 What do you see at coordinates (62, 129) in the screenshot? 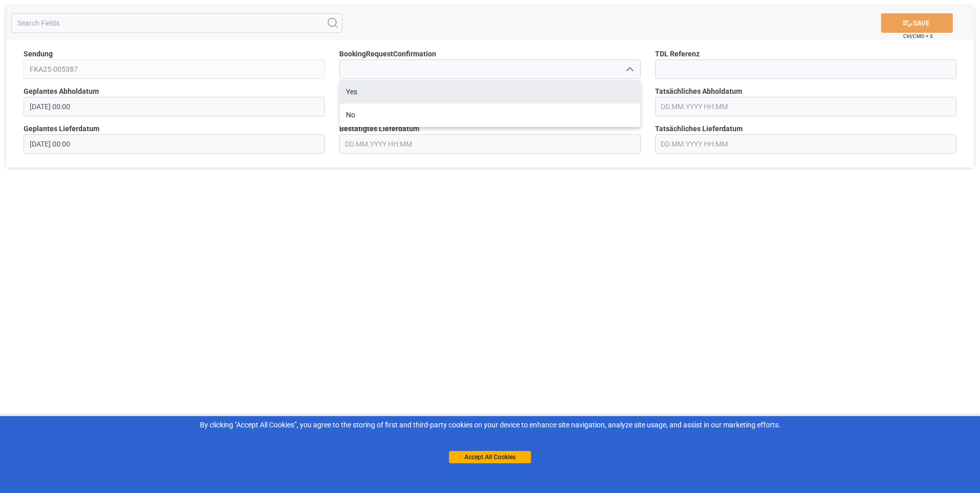
I see `span: Geplantes Lieferdatum` at bounding box center [62, 129].